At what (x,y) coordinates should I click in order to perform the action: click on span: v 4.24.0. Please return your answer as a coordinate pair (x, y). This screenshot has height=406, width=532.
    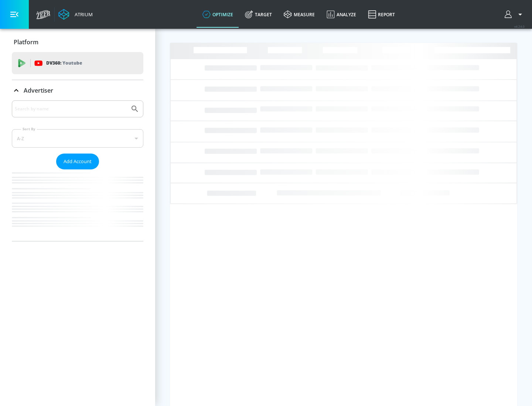
    Looking at the image, I should click on (519, 26).